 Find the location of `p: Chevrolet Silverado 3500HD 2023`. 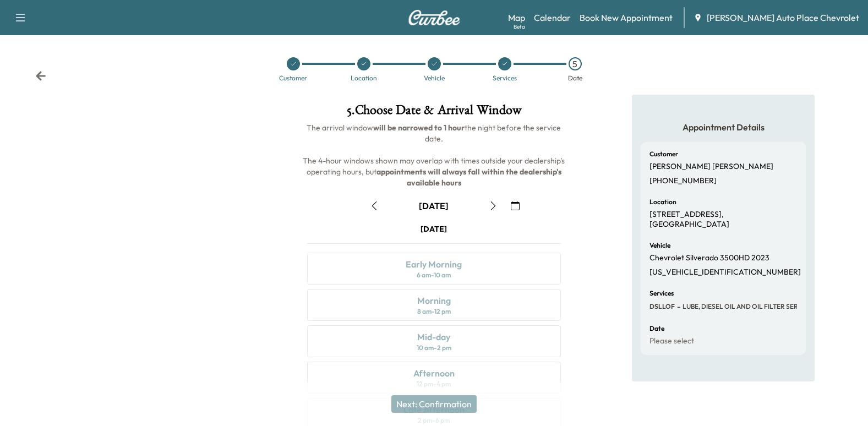

p: Chevrolet Silverado 3500HD 2023 is located at coordinates (710, 258).